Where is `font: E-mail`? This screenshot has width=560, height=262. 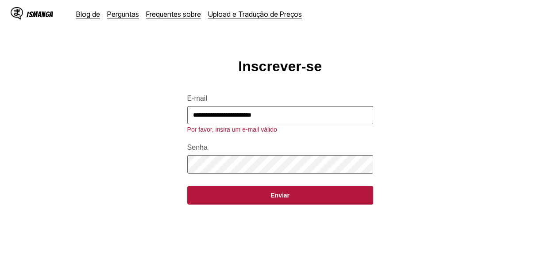 font: E-mail is located at coordinates (197, 98).